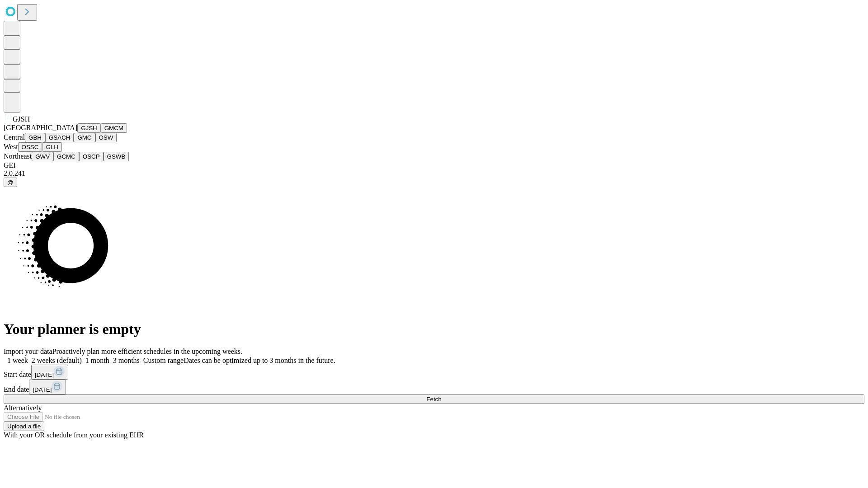  Describe the element at coordinates (91, 157) in the screenshot. I see `button: OSCP` at that location.